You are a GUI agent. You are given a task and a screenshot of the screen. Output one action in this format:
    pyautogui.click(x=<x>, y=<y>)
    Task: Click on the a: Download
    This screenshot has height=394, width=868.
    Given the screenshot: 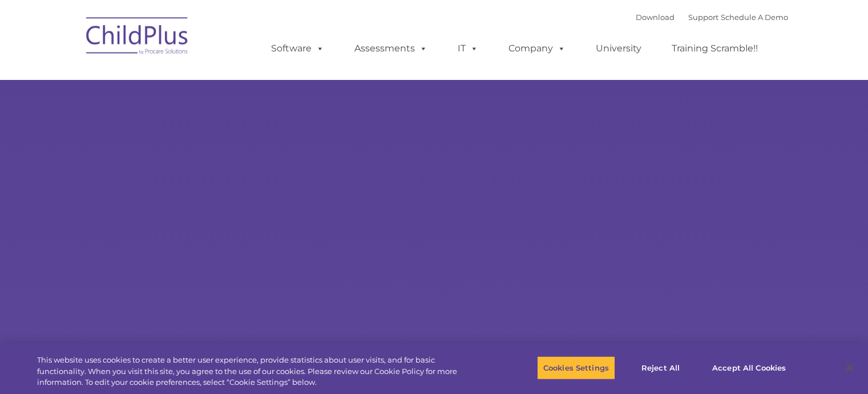 What is the action you would take?
    pyautogui.click(x=655, y=17)
    